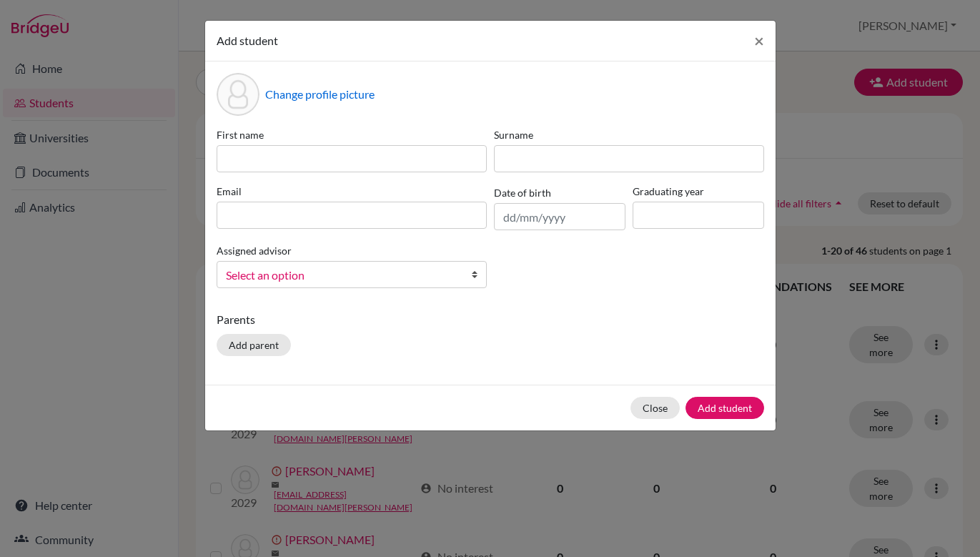  What do you see at coordinates (254, 250) in the screenshot?
I see `label: Assigned advisor` at bounding box center [254, 250].